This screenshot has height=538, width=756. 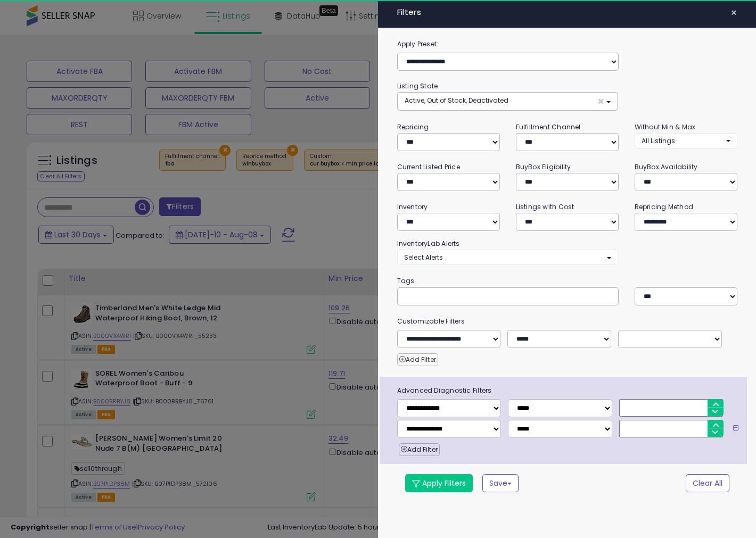 I want to click on h4: Filters, so click(x=567, y=12).